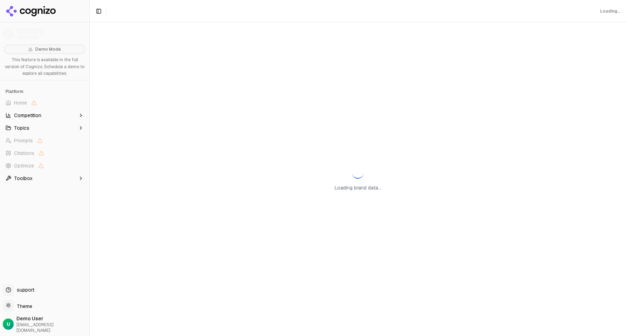 This screenshot has width=626, height=336. What do you see at coordinates (28, 115) in the screenshot?
I see `span: Competition` at bounding box center [28, 115].